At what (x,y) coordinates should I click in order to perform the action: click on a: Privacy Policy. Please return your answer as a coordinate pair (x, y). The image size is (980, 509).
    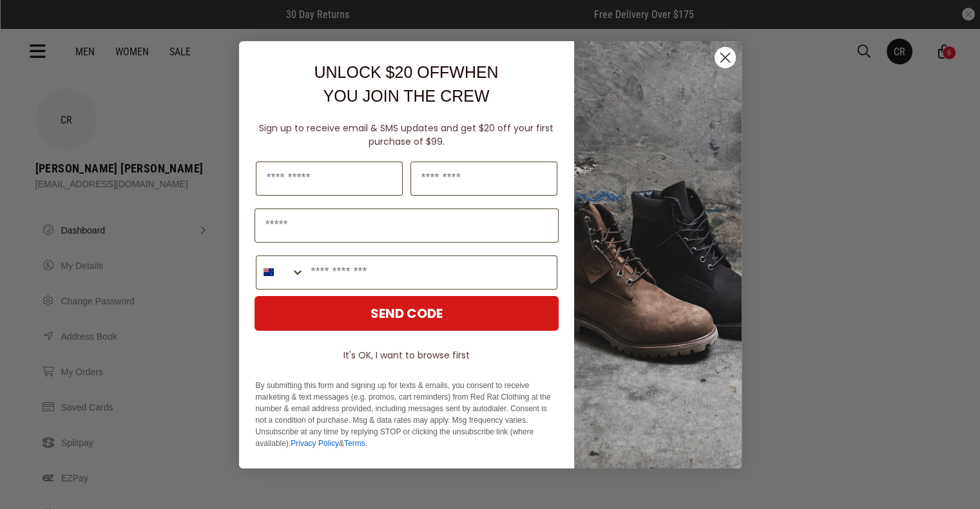
    Looking at the image, I should click on (314, 443).